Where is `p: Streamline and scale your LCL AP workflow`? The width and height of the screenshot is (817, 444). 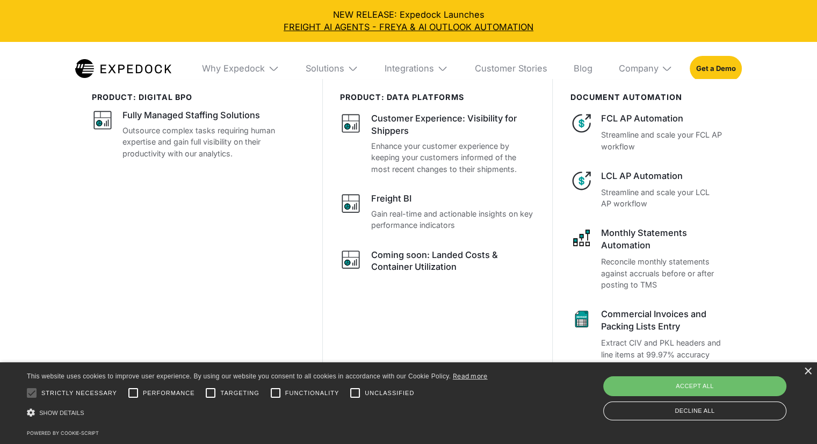
p: Streamline and scale your LCL AP workflow is located at coordinates (663, 198).